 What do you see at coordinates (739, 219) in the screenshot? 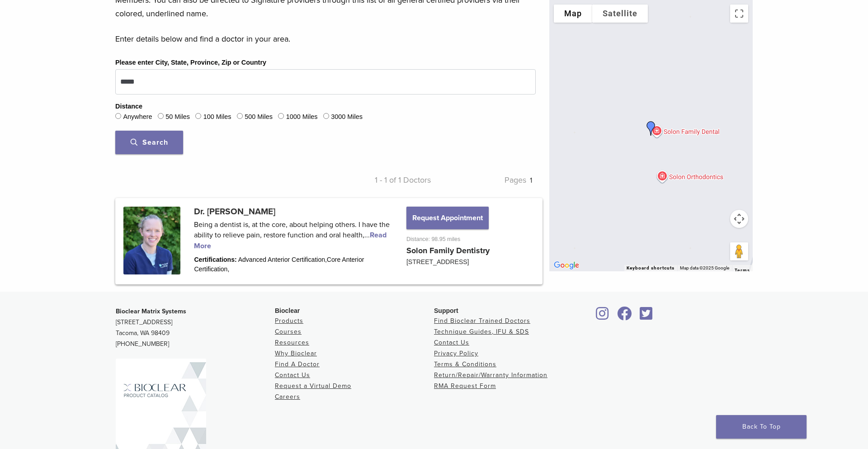
I see `button: Map camera controls` at bounding box center [739, 219].